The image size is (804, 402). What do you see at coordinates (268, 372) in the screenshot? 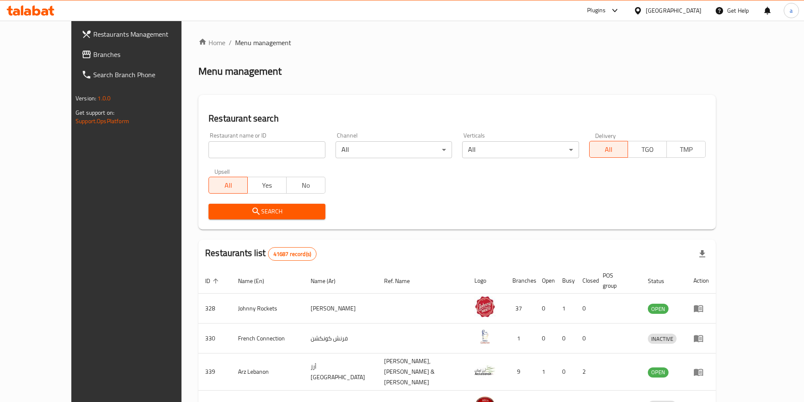
I see `td: Arz Lebanon` at bounding box center [268, 372].